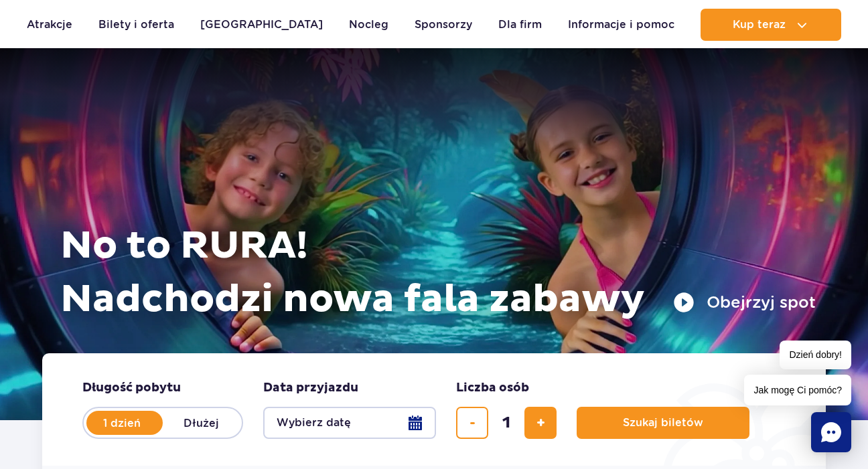 Image resolution: width=868 pixels, height=469 pixels. Describe the element at coordinates (831, 432) in the screenshot. I see `div: Chat` at that location.